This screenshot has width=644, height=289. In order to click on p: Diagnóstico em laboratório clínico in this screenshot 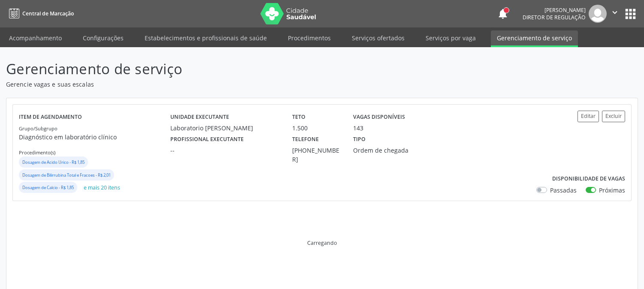, I will do `click(95, 137)`.